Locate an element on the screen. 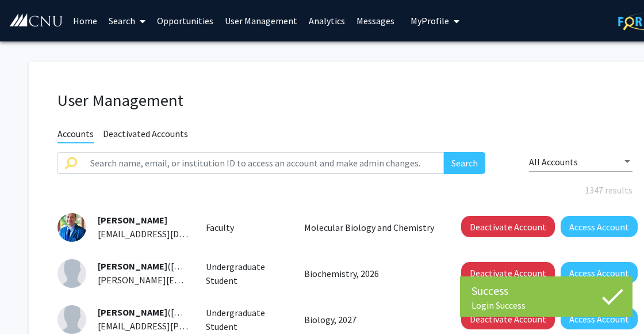  span: Accounts is located at coordinates (75, 135).